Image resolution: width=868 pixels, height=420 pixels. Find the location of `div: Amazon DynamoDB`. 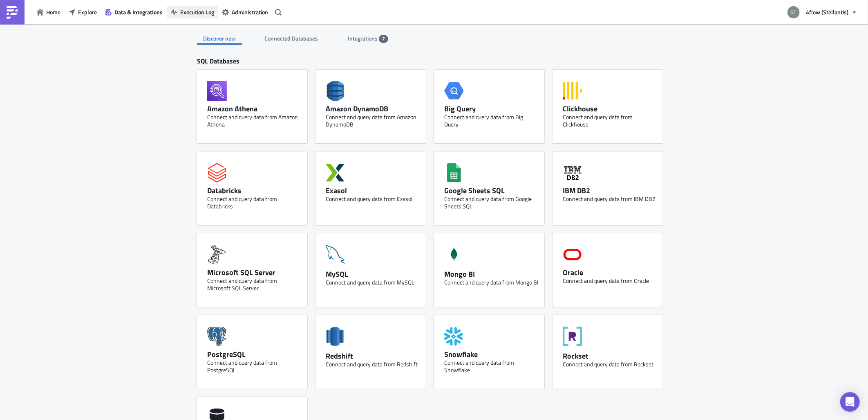

div: Amazon DynamoDB is located at coordinates (372, 109).